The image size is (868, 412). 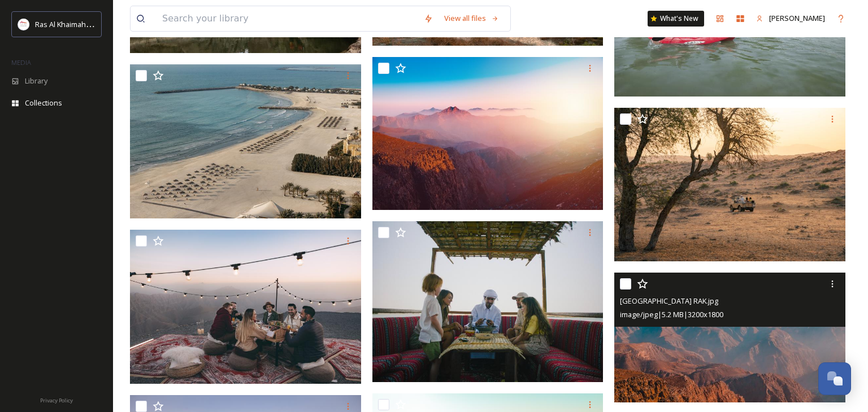 I want to click on span: Library, so click(x=36, y=81).